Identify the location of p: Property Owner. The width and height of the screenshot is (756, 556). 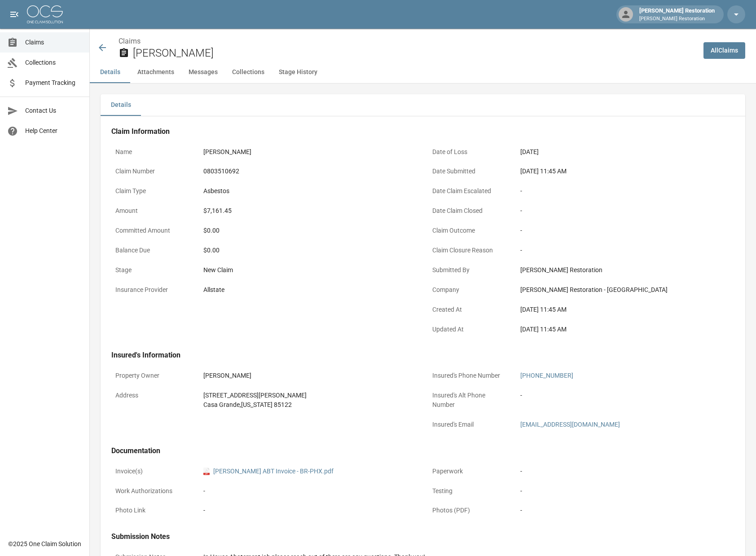
(151, 375).